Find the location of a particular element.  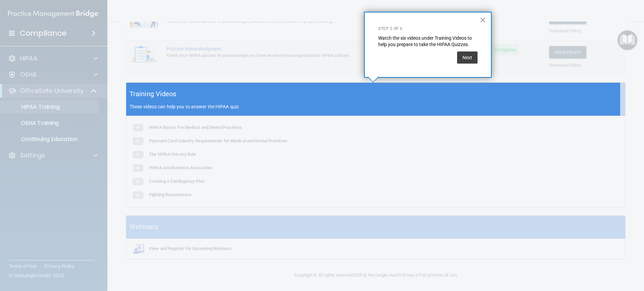

p: Step 2 of 6 is located at coordinates (428, 29).